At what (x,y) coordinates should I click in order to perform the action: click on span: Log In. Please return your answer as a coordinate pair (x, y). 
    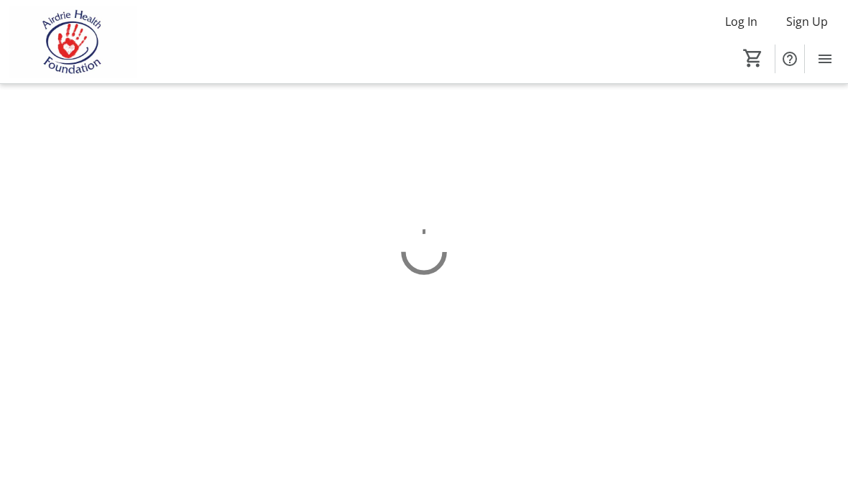
    Looking at the image, I should click on (741, 22).